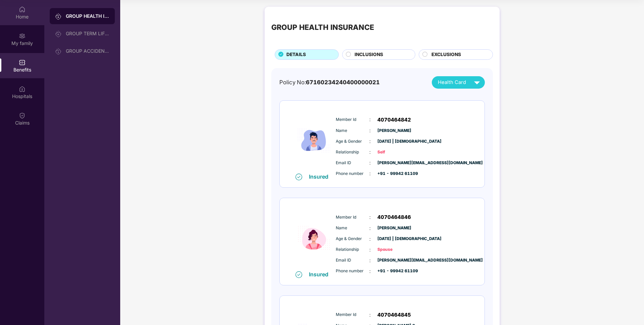  Describe the element at coordinates (458, 82) in the screenshot. I see `button: Health Card` at that location.